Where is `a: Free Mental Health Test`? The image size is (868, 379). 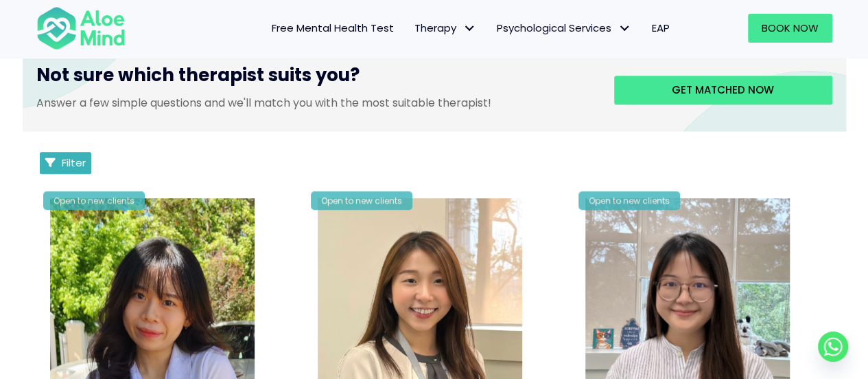
a: Free Mental Health Test is located at coordinates (333, 28).